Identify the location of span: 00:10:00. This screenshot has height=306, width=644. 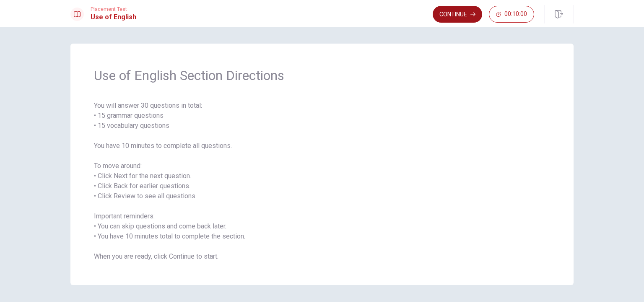
(515, 14).